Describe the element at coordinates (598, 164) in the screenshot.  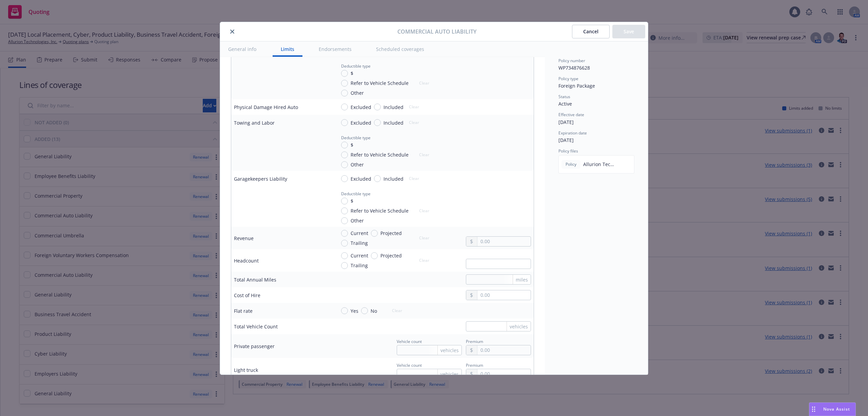
I see `span: Allurion Technologies, Inc. - 2024-25 Foreign Package - CNA - Policy.pdf` at that location.